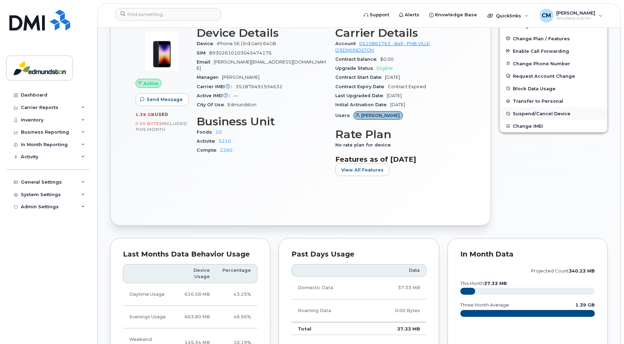 Image resolution: width=624 pixels, height=344 pixels. I want to click on td: 0.00 Bytes, so click(397, 311).